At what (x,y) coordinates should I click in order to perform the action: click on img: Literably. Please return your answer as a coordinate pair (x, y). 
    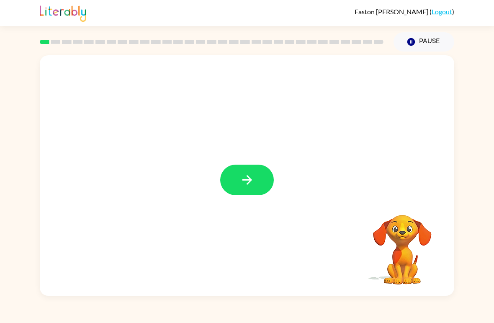
    Looking at the image, I should click on (63, 13).